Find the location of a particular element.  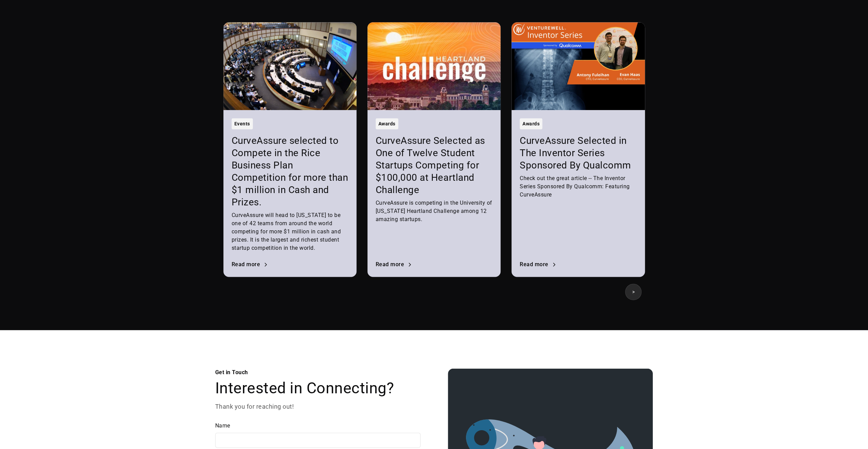

p: Thank you for reaching out! is located at coordinates (318, 407).